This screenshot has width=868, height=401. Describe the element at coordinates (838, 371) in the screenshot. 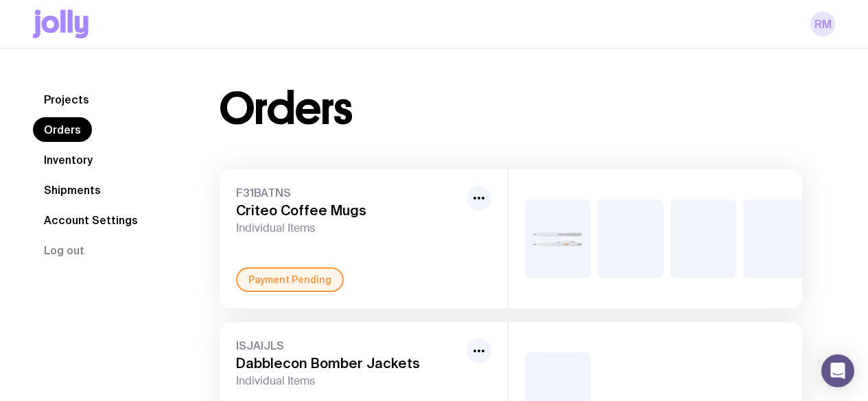

I see `div: Open Intercom Messenger` at that location.